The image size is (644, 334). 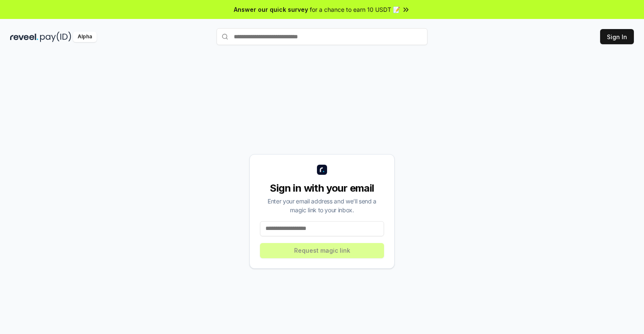 What do you see at coordinates (24, 37) in the screenshot?
I see `img: reveel_dark` at bounding box center [24, 37].